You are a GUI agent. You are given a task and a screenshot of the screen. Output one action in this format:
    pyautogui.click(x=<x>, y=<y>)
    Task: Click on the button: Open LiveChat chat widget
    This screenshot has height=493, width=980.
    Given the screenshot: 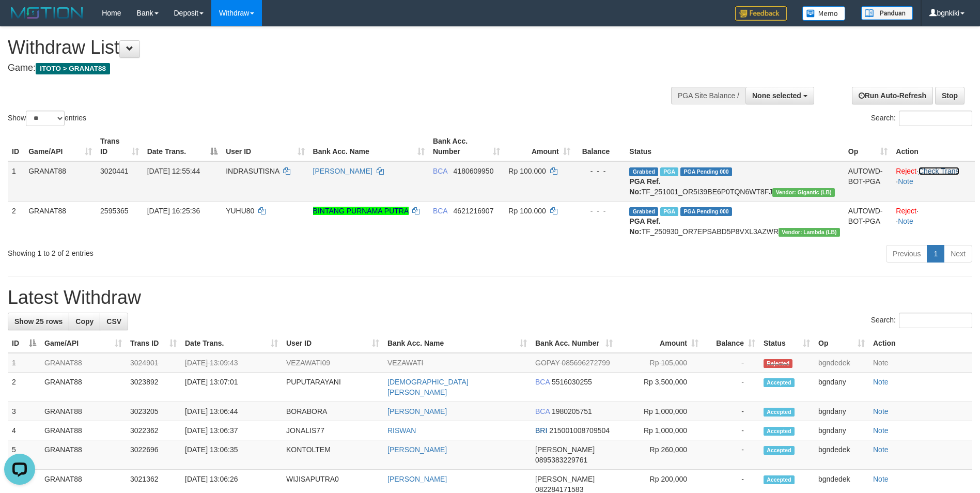 What is the action you would take?
    pyautogui.click(x=20, y=20)
    